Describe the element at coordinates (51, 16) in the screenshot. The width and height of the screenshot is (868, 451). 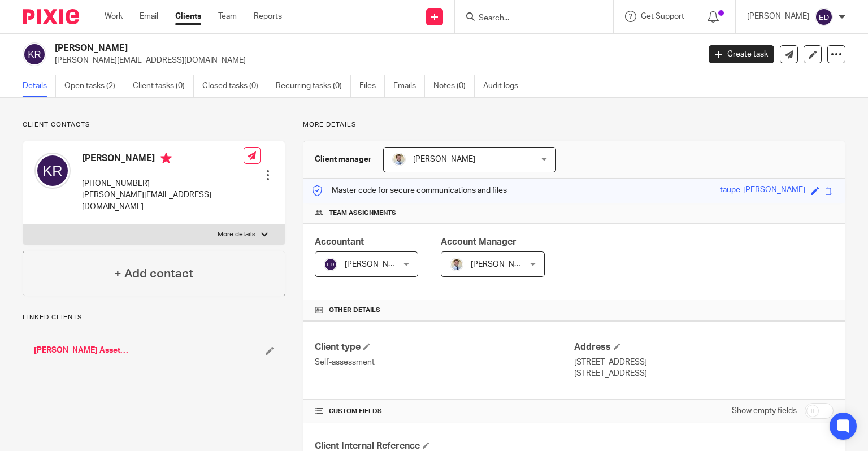
I see `img: Pixie` at that location.